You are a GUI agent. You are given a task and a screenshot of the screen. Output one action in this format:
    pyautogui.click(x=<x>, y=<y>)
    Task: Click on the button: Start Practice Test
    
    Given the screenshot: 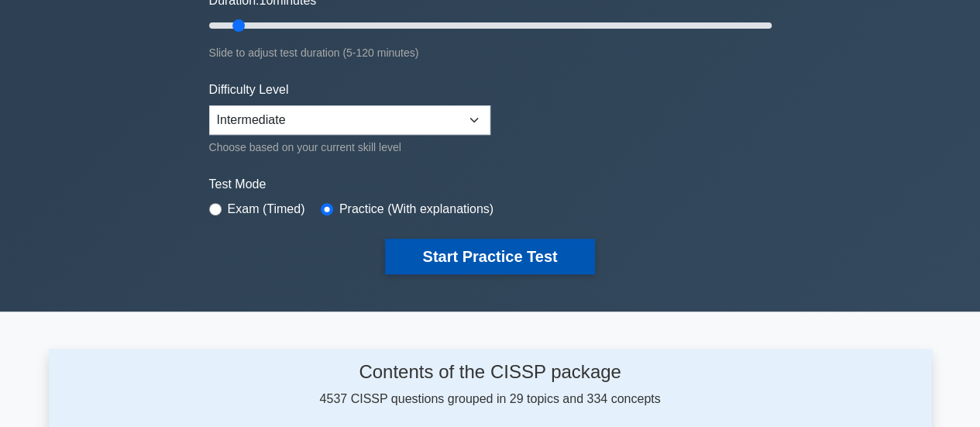 What is the action you would take?
    pyautogui.click(x=490, y=257)
    